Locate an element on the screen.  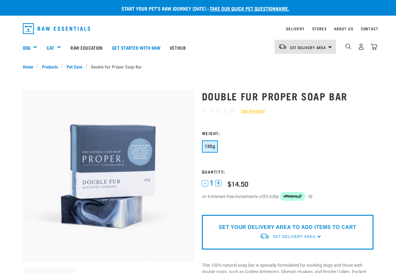
a: Pet Care is located at coordinates (74, 66).